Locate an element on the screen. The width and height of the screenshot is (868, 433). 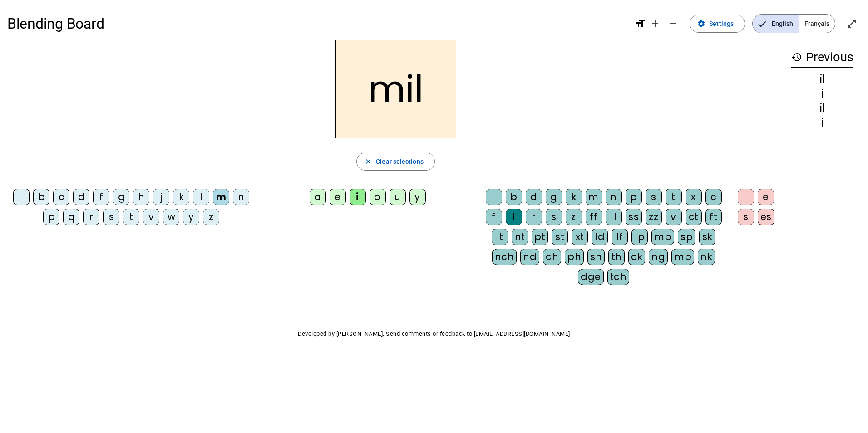
mat-icon: settings is located at coordinates (701, 24).